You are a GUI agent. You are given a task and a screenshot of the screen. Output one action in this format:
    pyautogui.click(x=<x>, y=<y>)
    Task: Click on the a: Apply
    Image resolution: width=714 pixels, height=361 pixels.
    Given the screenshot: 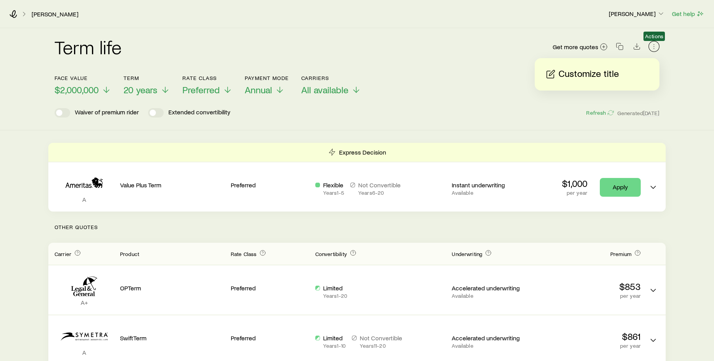 What is the action you would take?
    pyautogui.click(x=620, y=187)
    